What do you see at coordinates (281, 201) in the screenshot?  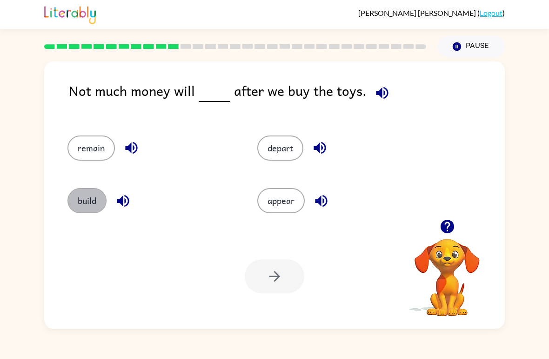 I see `button: appear` at bounding box center [281, 201].